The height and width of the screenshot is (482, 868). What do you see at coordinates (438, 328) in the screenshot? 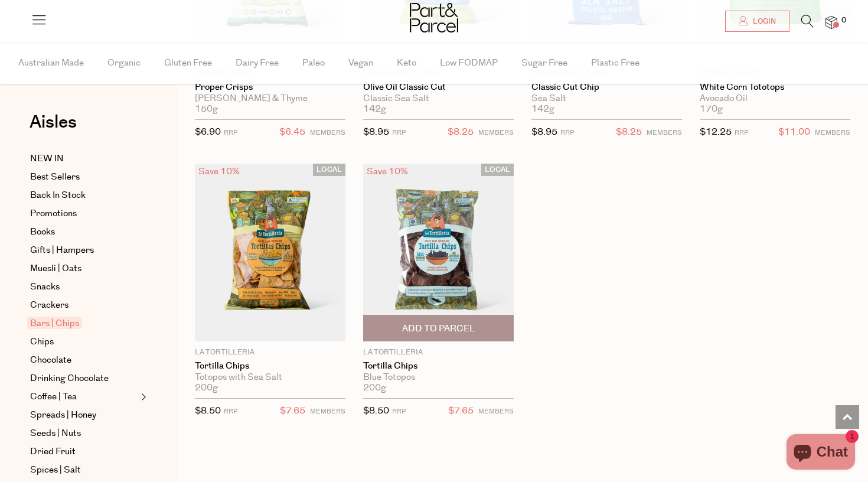
I see `button: Add To Parcel` at bounding box center [438, 328].